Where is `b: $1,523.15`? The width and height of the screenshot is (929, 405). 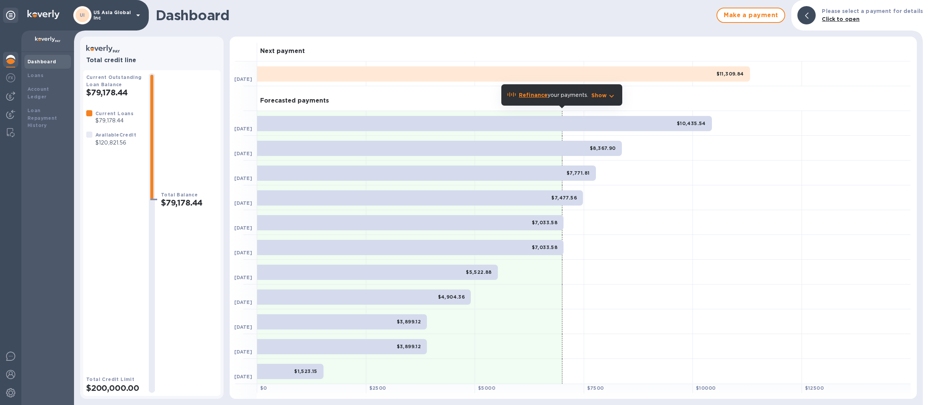
b: $1,523.15 is located at coordinates (306, 371).